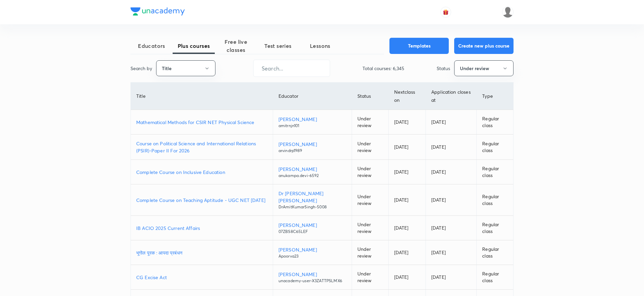 Image resolution: width=644 pixels, height=296 pixels. I want to click on p: भूगोल पूरक : आपदा प्रबंधन, so click(202, 252).